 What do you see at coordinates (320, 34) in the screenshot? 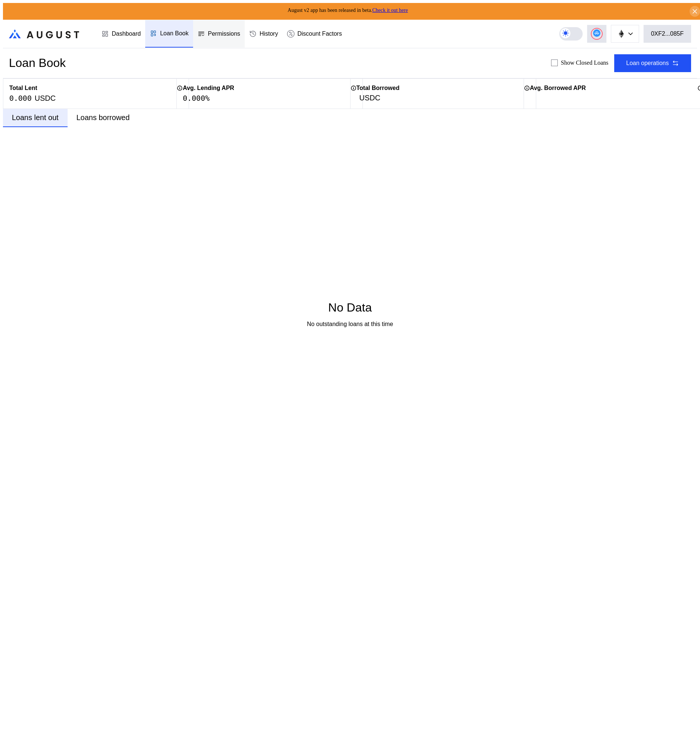
I see `div: Discount Factors` at bounding box center [320, 34].